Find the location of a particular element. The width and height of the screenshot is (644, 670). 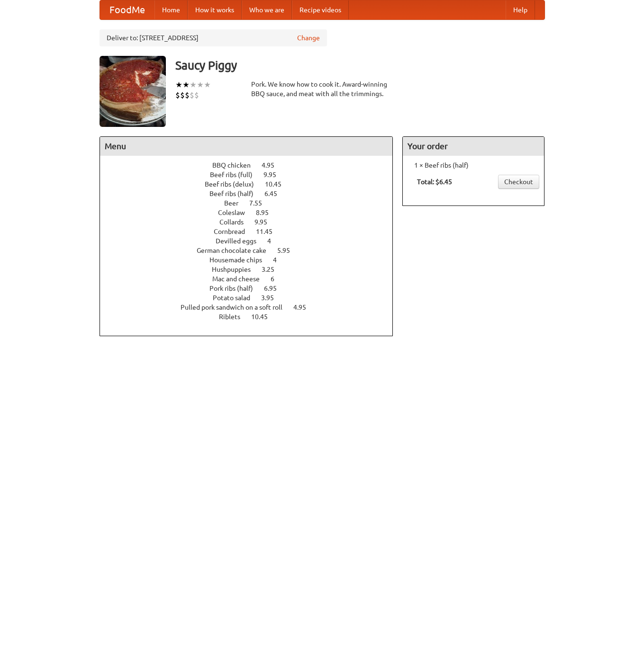

span: 6 is located at coordinates (277, 279).